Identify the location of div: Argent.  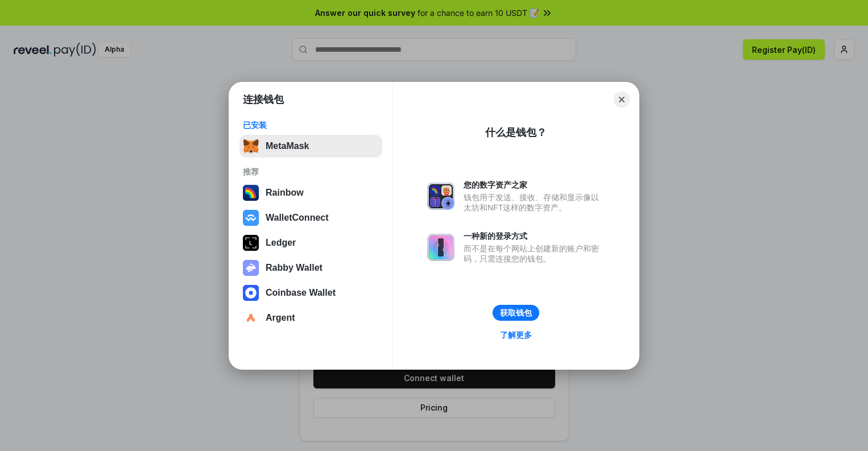
(280, 318).